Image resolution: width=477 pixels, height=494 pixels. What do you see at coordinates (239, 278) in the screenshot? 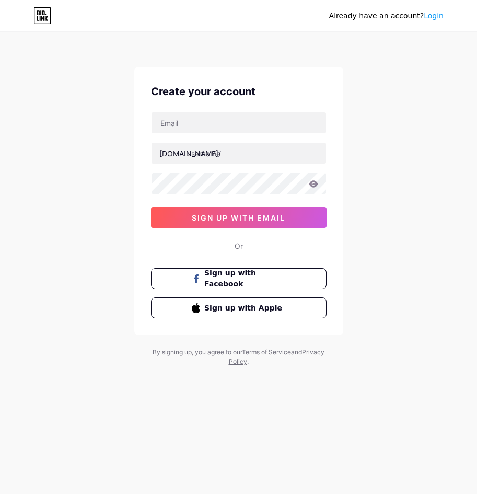
I see `button: Sign up with Facebook` at bounding box center [239, 278].